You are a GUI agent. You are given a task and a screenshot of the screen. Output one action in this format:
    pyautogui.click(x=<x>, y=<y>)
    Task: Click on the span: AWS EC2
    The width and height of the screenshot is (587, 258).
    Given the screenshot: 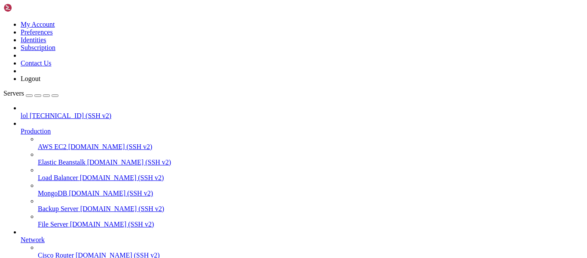 What is the action you would take?
    pyautogui.click(x=52, y=146)
    